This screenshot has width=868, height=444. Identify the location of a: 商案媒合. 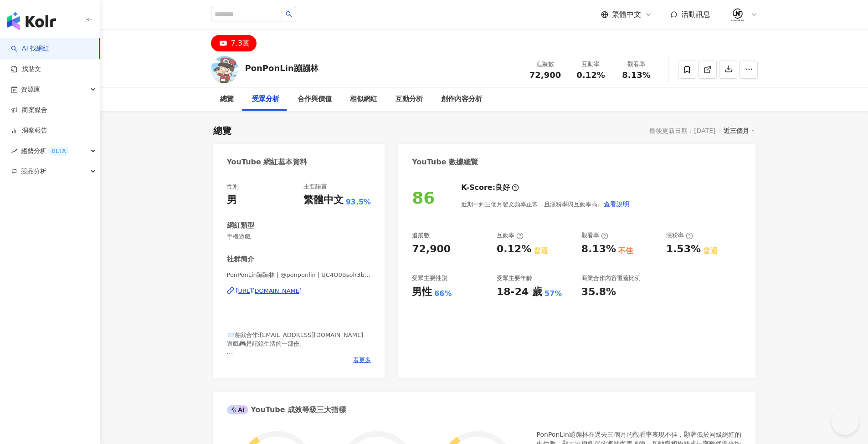
(29, 110).